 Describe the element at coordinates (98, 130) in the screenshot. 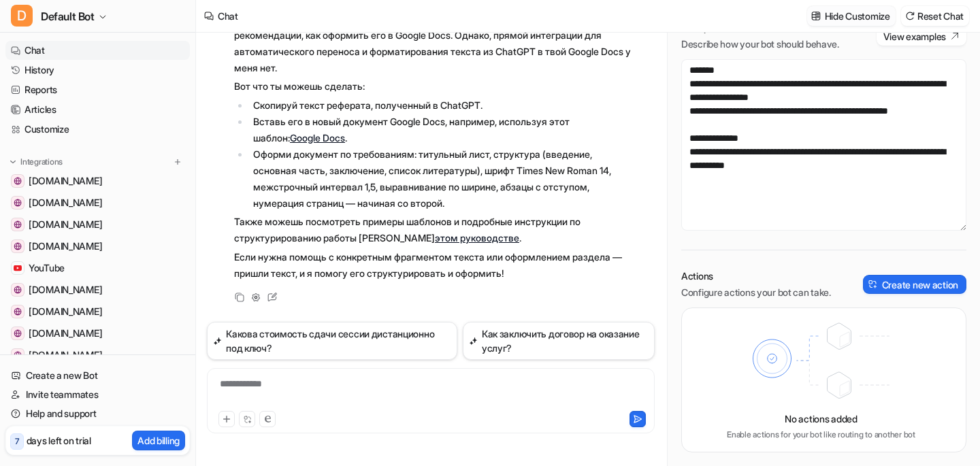

I see `a: Customize` at that location.